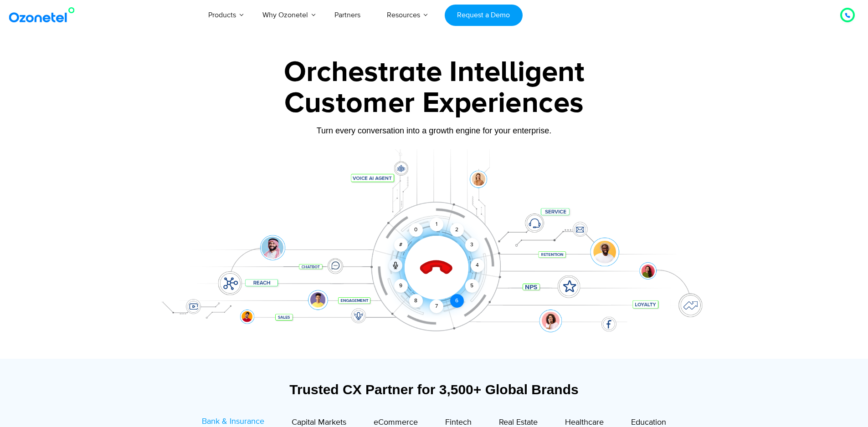  Describe the element at coordinates (457, 230) in the screenshot. I see `div: 2` at that location.